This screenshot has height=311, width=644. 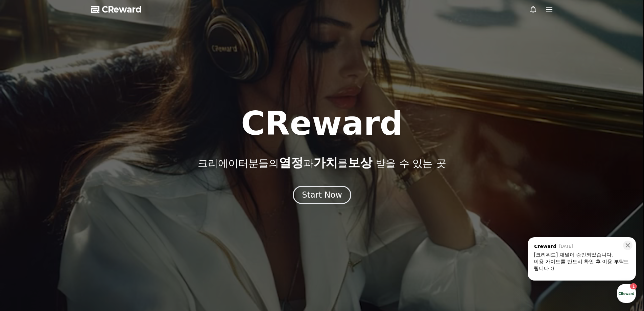 What do you see at coordinates (117, 9) in the screenshot?
I see `a: CReward` at bounding box center [117, 9].